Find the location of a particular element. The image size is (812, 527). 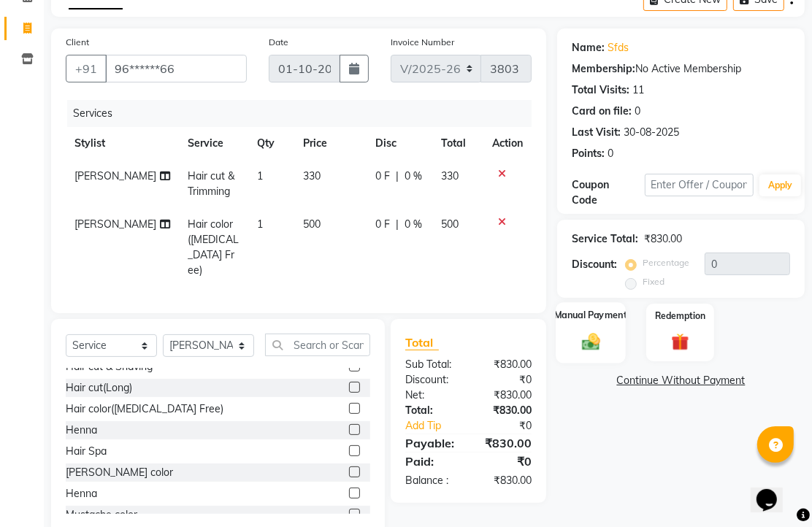

input: Search or Scan is located at coordinates (318, 345).